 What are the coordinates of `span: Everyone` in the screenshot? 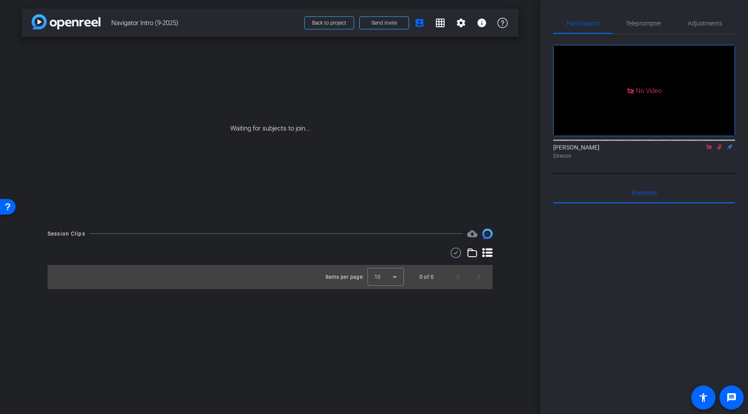 It's located at (644, 193).